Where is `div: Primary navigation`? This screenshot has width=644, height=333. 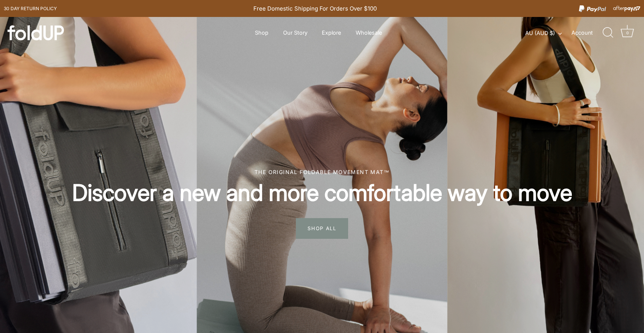 div: Primary navigation is located at coordinates (318, 33).